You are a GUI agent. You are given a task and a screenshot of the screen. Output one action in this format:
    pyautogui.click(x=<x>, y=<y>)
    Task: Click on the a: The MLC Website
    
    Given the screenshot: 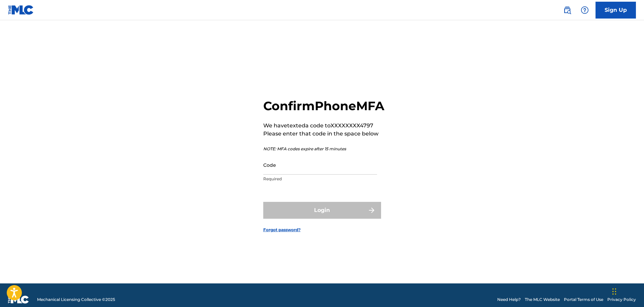 What is the action you would take?
    pyautogui.click(x=542, y=300)
    